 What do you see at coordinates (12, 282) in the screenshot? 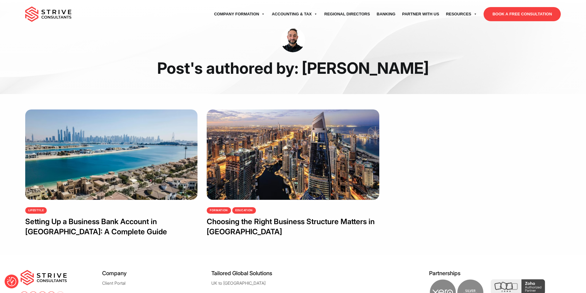
I see `img: Revisit consent button` at bounding box center [12, 282].